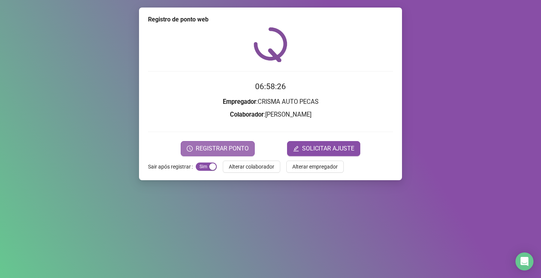  I want to click on div: Open Intercom Messenger, so click(525, 261).